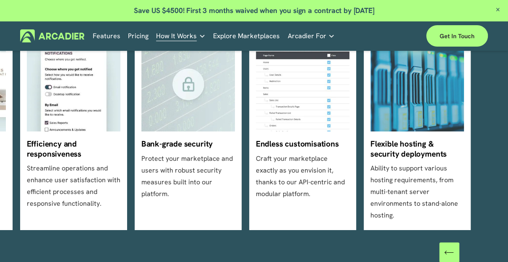 This screenshot has height=262, width=508. Describe the element at coordinates (176, 36) in the screenshot. I see `span: How It Works` at that location.